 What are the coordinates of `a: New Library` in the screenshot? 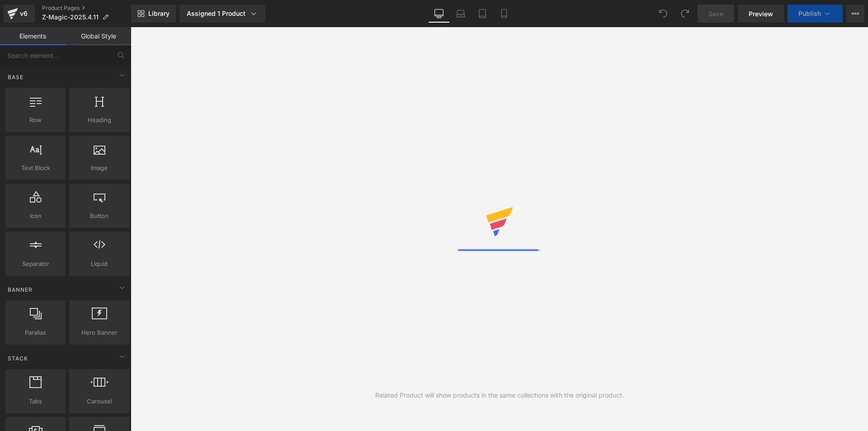 It's located at (153, 14).